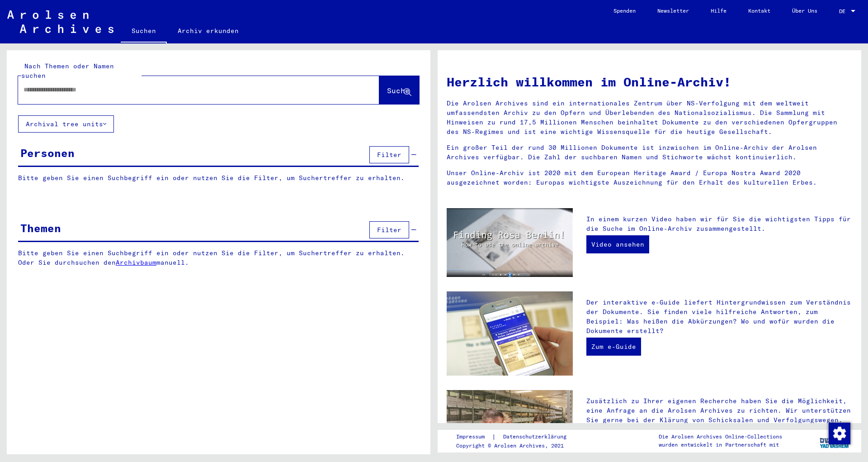 The width and height of the screenshot is (868, 462). I want to click on a: Archiv erkunden, so click(208, 31).